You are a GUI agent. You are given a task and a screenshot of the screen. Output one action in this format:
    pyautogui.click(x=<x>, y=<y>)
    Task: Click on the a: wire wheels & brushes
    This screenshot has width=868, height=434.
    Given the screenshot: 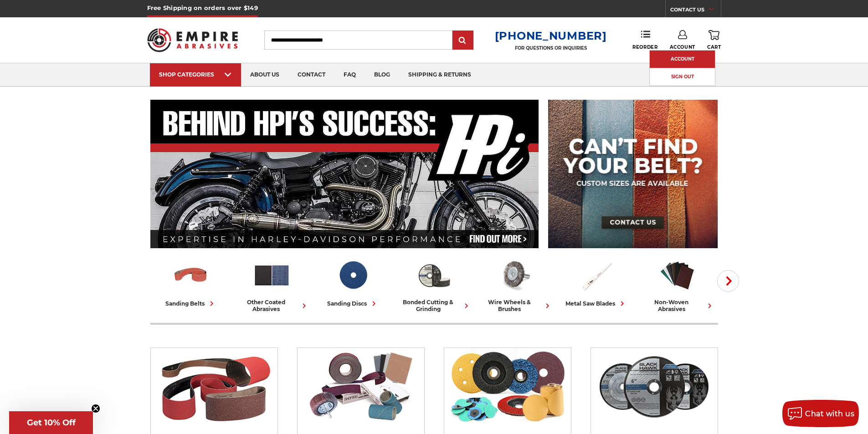 What is the action you would take?
    pyautogui.click(x=515, y=284)
    